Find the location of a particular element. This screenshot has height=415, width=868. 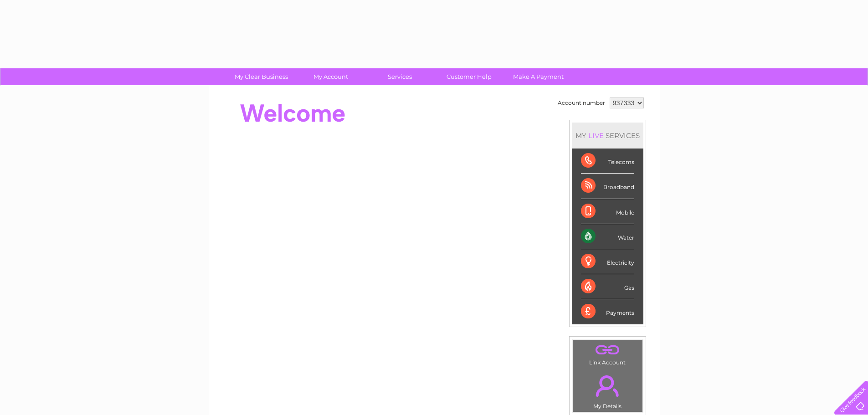

div: Telecoms is located at coordinates (607, 161).